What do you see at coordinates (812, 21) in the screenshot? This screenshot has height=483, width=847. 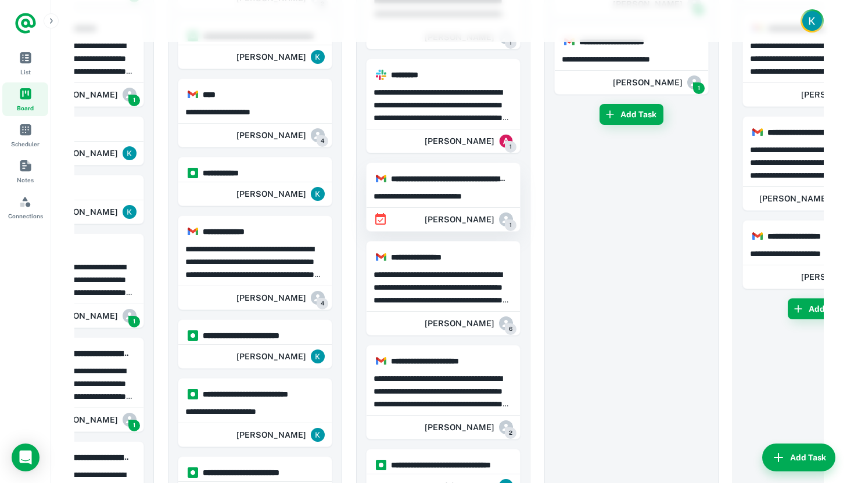 I see `img: Kristina Jackson` at bounding box center [812, 21].